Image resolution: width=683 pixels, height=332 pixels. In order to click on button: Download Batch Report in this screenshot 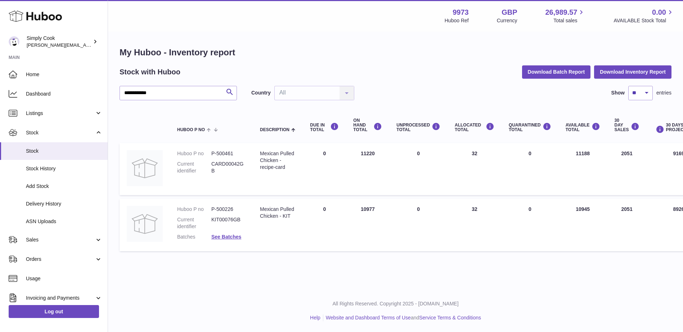, I will do `click(556, 72)`.